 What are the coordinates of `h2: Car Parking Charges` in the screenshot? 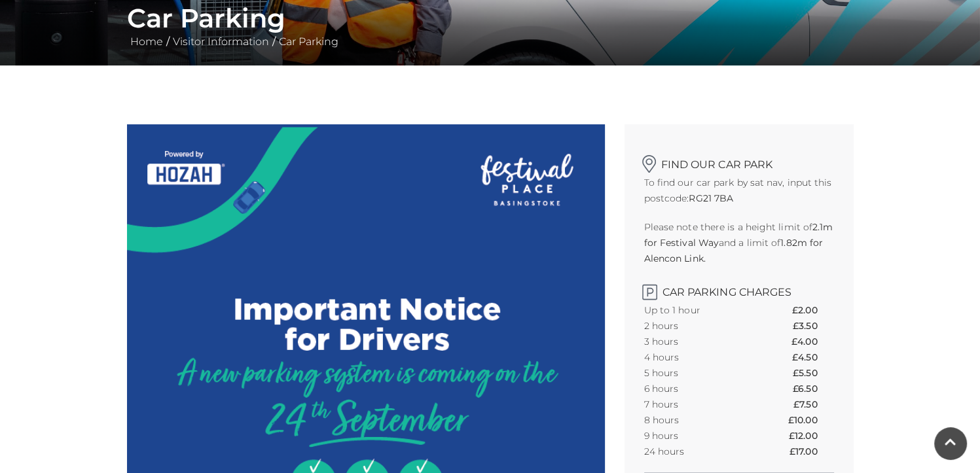 It's located at (739, 289).